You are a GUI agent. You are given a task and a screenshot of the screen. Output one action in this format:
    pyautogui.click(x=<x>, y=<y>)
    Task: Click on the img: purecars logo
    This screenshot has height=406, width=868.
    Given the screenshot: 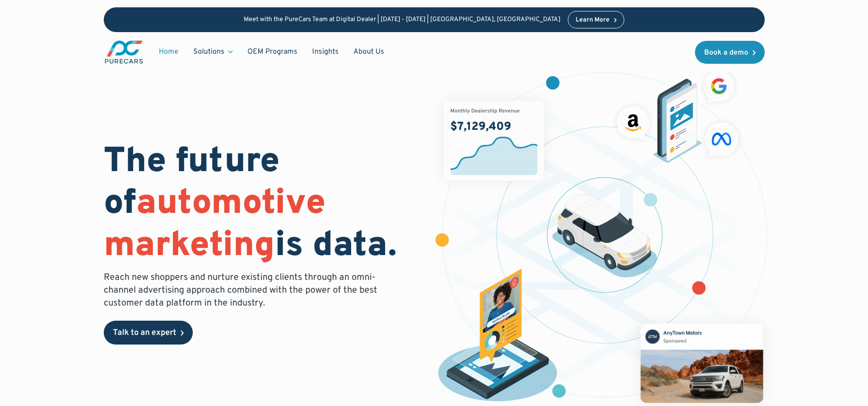 What is the action you would take?
    pyautogui.click(x=124, y=52)
    